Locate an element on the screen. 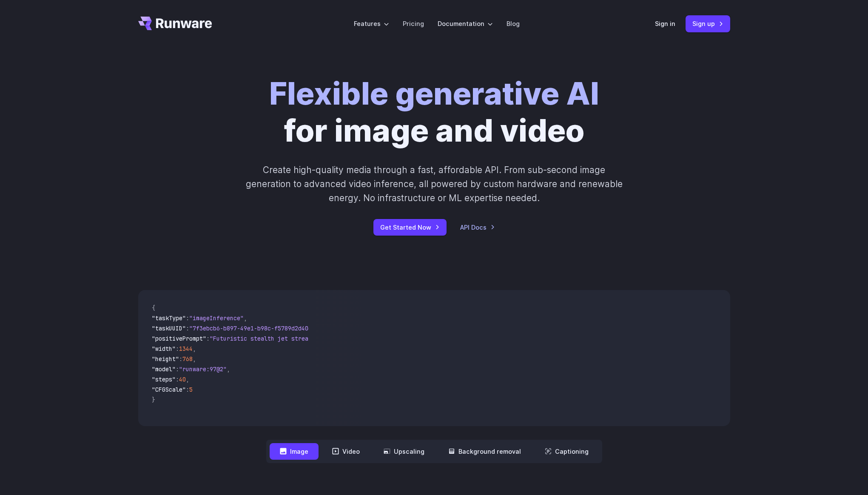 The width and height of the screenshot is (868, 495). span: "taskUUID" is located at coordinates (169, 328).